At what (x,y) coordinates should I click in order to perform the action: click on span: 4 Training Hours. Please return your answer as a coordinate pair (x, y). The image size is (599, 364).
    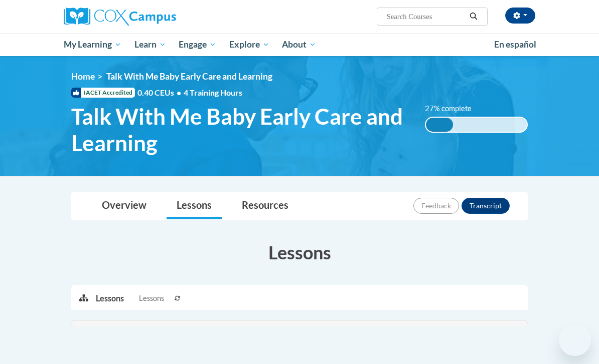
    Looking at the image, I should click on (212, 92).